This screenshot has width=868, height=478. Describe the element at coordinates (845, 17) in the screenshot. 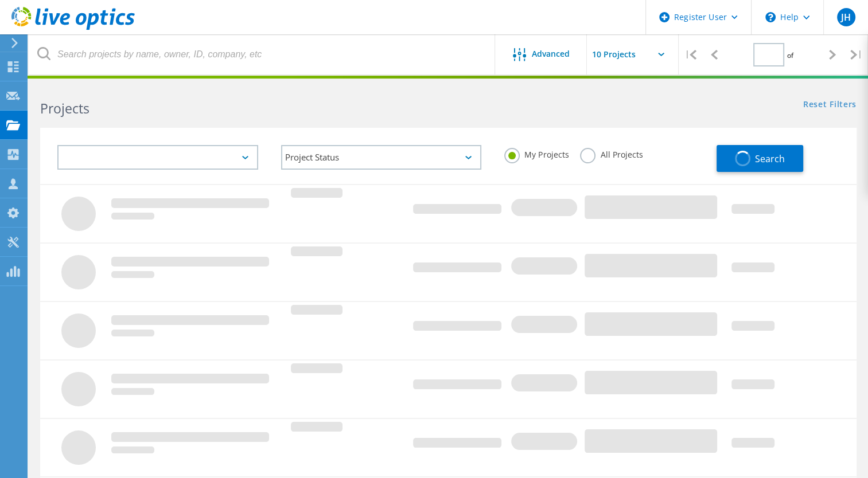

I see `span: JH` at that location.